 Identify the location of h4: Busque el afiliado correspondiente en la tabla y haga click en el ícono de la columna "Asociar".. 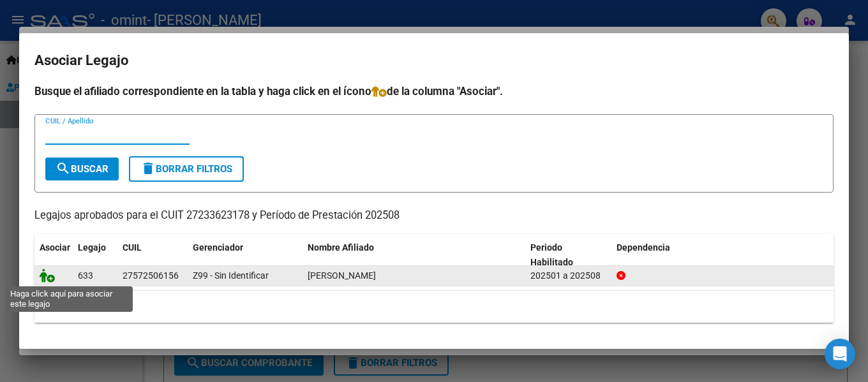
(434, 91).